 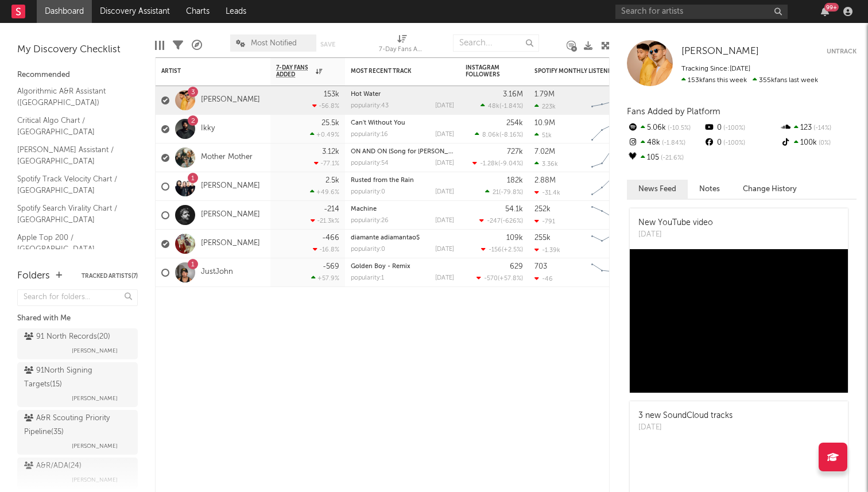 What do you see at coordinates (331, 94) in the screenshot?
I see `div: 153k` at bounding box center [331, 94].